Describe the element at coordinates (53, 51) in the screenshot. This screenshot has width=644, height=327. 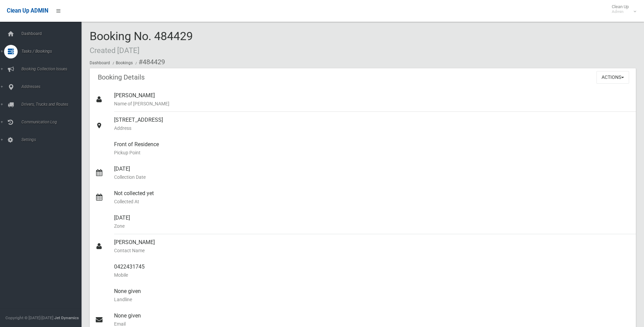
I see `span: Tasks / Bookings` at that location.